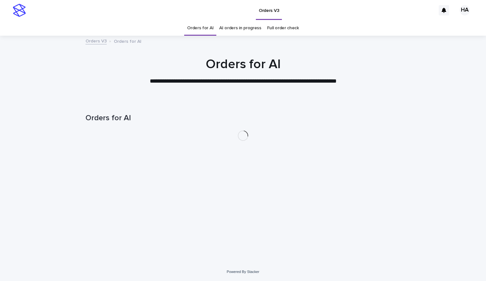  Describe the element at coordinates (240, 28) in the screenshot. I see `a: AI orders in progress` at that location.